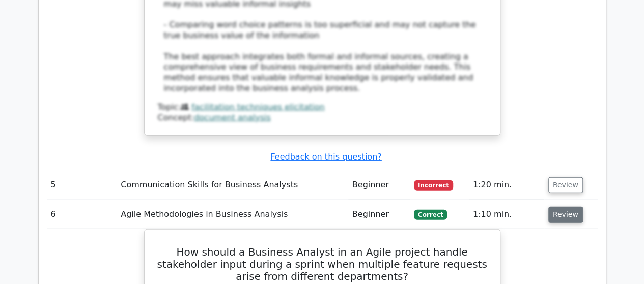  I want to click on div: Concept:, so click(322, 118).